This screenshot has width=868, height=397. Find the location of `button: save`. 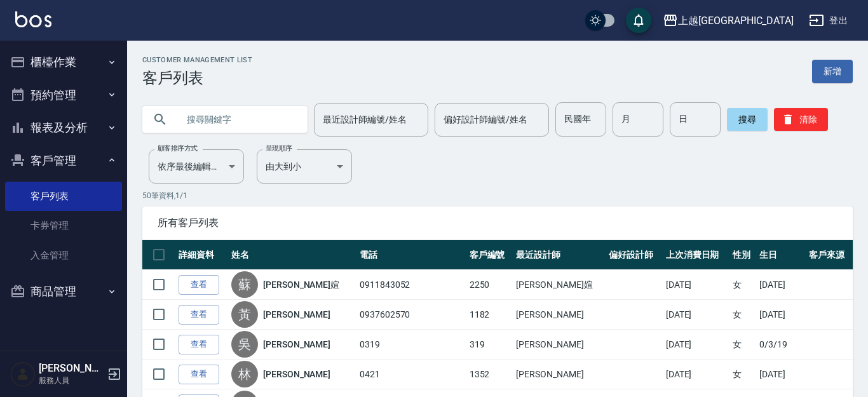

button: save is located at coordinates (639, 20).